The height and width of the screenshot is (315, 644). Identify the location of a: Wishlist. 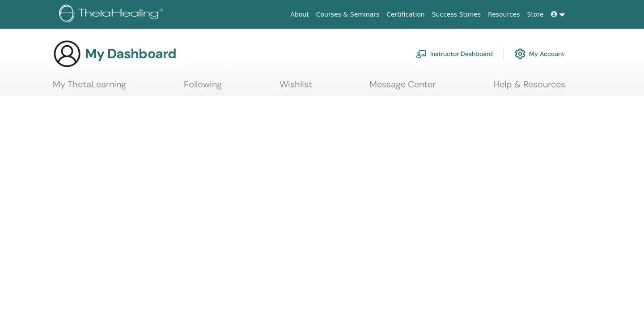
(296, 88).